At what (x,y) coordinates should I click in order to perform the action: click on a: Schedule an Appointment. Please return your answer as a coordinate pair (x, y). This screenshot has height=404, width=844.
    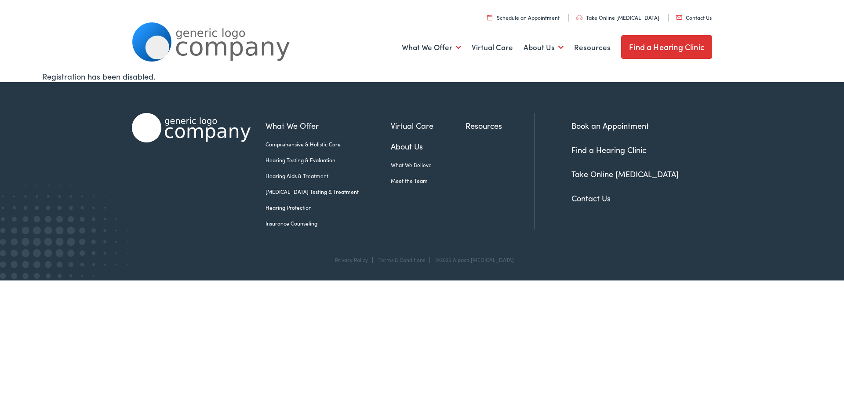
    Looking at the image, I should click on (523, 17).